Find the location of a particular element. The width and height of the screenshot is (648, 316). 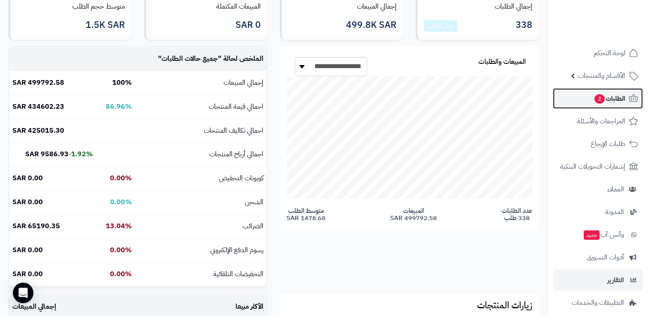

b: 499792.58 SAR is located at coordinates (38, 83).